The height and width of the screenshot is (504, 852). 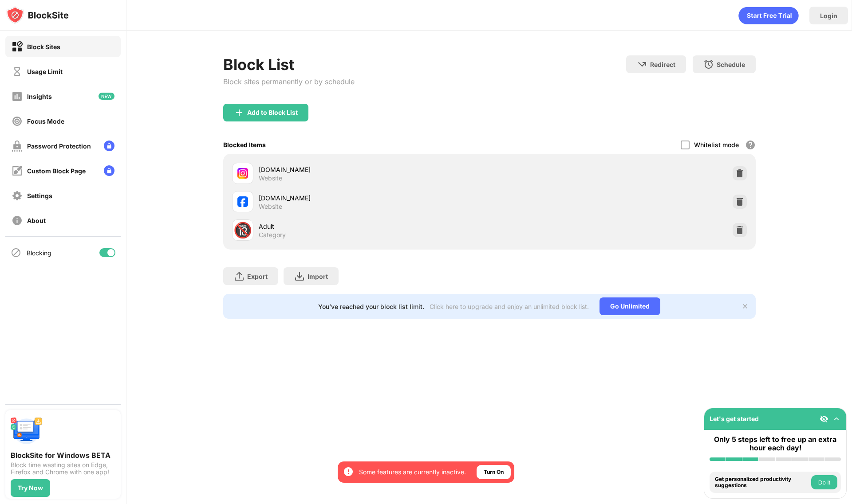 I want to click on div: Redirect, so click(x=663, y=64).